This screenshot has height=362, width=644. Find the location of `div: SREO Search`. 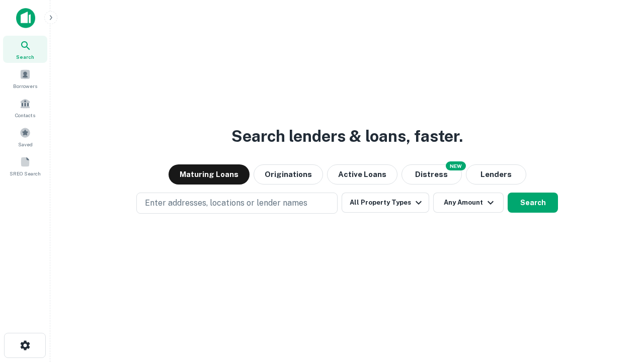

div: SREO Search is located at coordinates (25, 166).